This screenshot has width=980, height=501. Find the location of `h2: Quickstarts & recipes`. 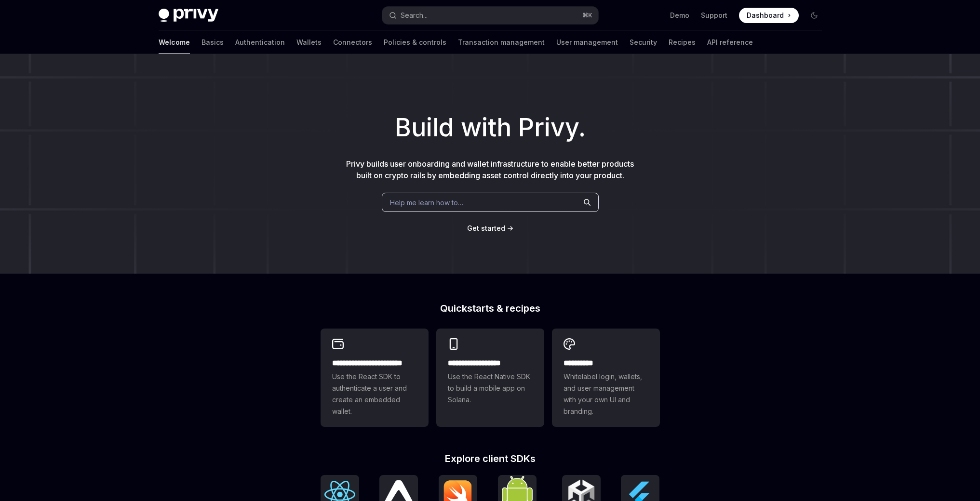

h2: Quickstarts & recipes is located at coordinates (490, 308).